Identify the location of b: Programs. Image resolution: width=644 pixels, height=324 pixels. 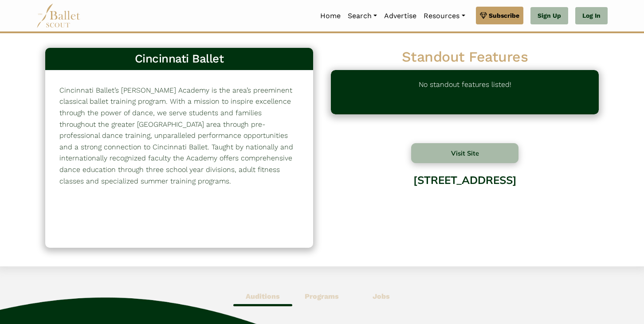
(321, 296).